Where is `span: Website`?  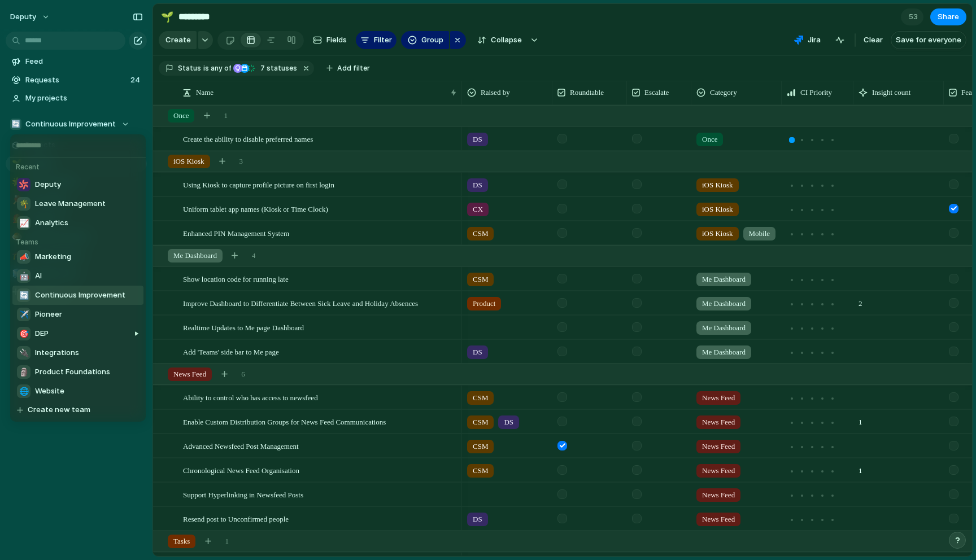
span: Website is located at coordinates (50, 391).